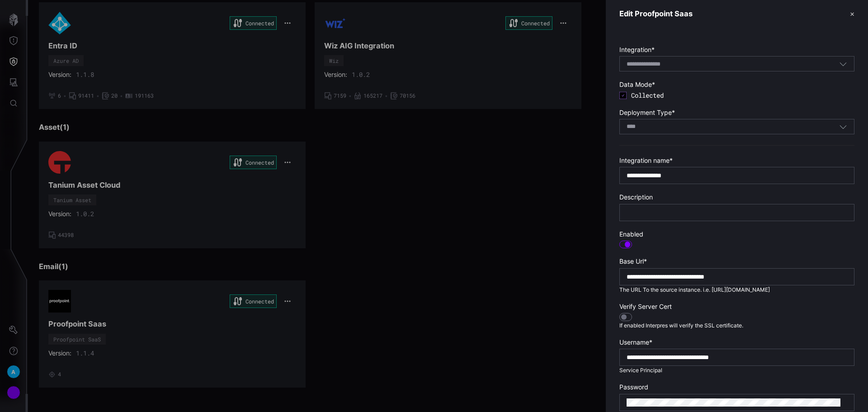 The height and width of the screenshot is (412, 868). Describe the element at coordinates (737, 113) in the screenshot. I see `label: Deployment Type *` at that location.